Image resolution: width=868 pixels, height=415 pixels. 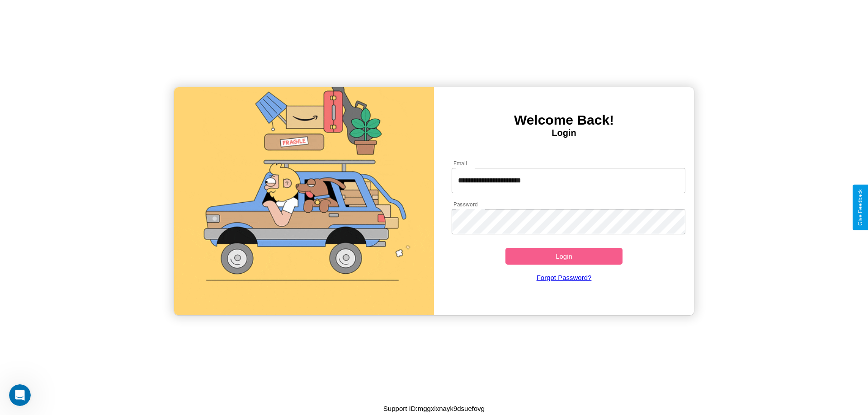 What do you see at coordinates (460, 163) in the screenshot?
I see `label: Email` at bounding box center [460, 163].